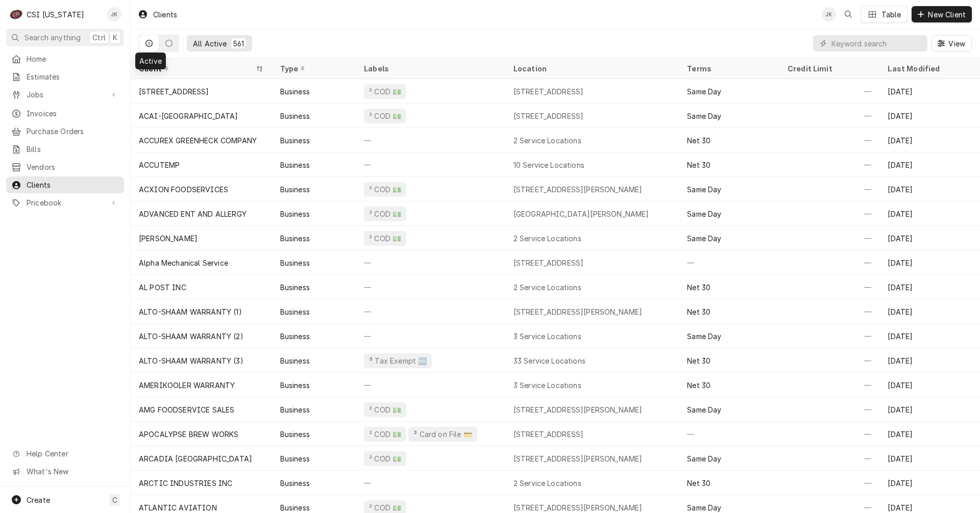 Image resolution: width=980 pixels, height=513 pixels. I want to click on div: C, so click(16, 15).